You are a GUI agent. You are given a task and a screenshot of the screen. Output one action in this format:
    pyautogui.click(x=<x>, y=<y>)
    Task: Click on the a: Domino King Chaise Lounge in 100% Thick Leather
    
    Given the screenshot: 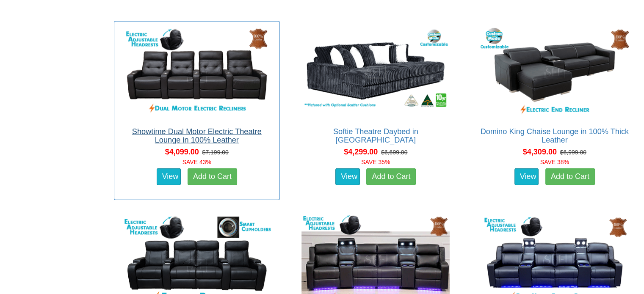 What is the action you would take?
    pyautogui.click(x=555, y=136)
    